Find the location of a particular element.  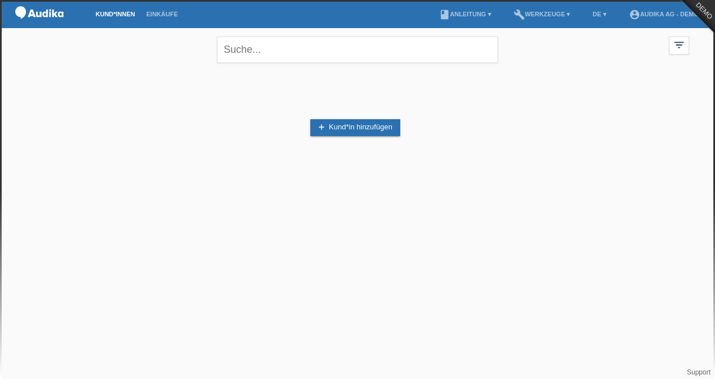

i: filter_list is located at coordinates (679, 45).